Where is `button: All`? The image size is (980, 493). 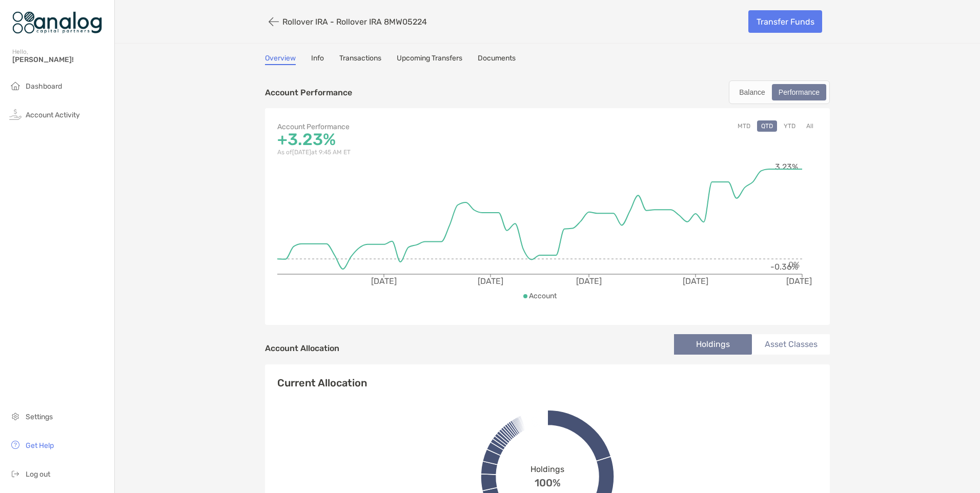
button: All is located at coordinates (810, 126).